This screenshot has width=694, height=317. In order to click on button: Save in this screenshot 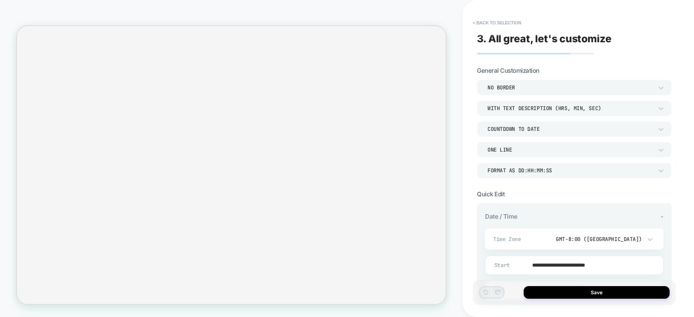, I will do `click(596, 292)`.